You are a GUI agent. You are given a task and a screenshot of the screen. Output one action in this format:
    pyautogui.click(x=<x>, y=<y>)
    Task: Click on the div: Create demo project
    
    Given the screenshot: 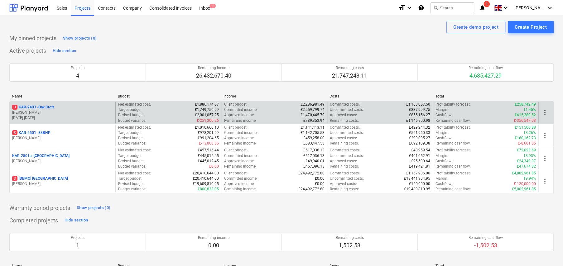 What is the action you would take?
    pyautogui.click(x=476, y=27)
    